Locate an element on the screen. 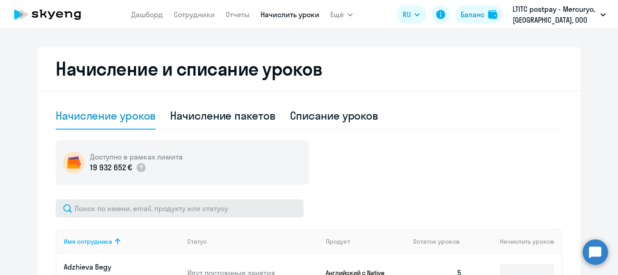  p: Adzhieva Begy is located at coordinates (114, 267).